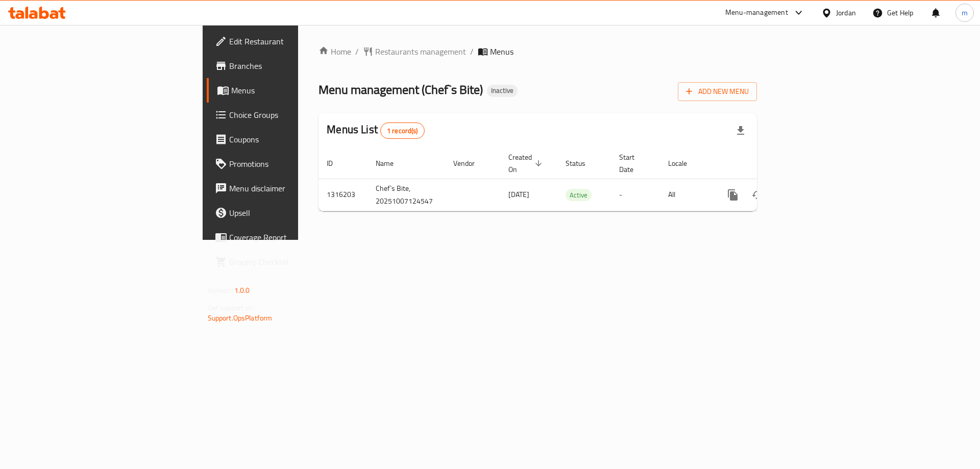  What do you see at coordinates (294, 213) in the screenshot?
I see `span: Upsell` at bounding box center [294, 213].